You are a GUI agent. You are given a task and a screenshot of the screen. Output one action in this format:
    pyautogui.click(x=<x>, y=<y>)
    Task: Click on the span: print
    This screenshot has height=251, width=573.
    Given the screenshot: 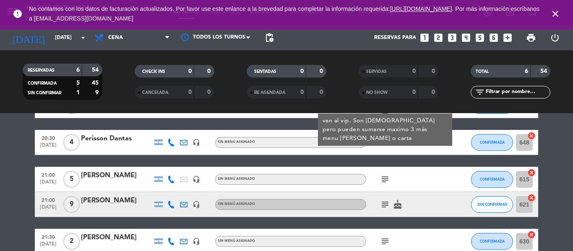 What is the action you would take?
    pyautogui.click(x=531, y=38)
    